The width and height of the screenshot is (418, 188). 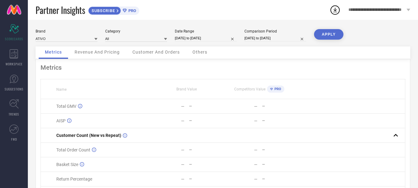 What do you see at coordinates (223, 67) in the screenshot?
I see `div: Metrics` at bounding box center [223, 67].